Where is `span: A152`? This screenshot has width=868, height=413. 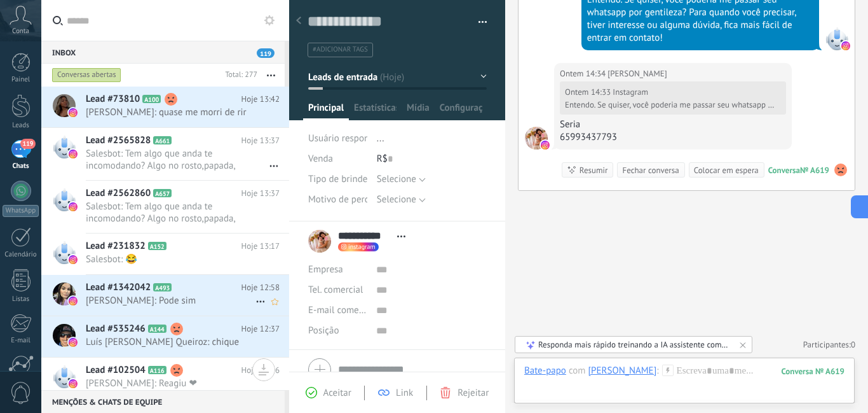
span: A152 is located at coordinates (157, 245).